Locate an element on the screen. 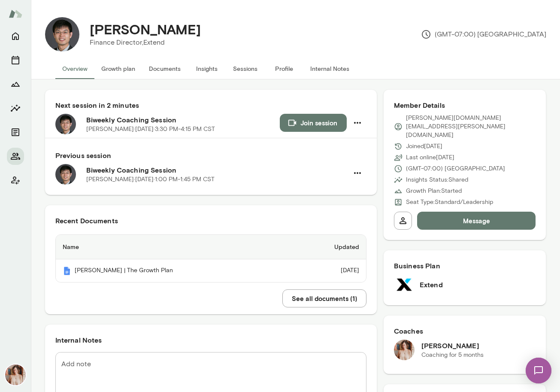  h6: Member Details is located at coordinates (464, 105).